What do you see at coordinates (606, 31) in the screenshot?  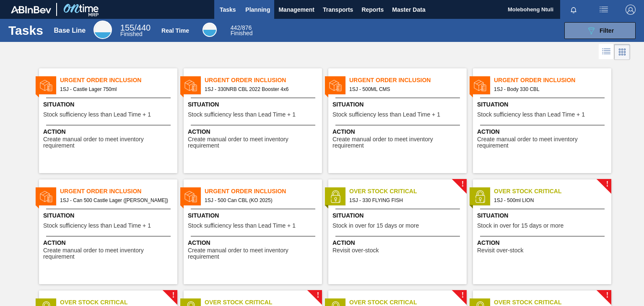 I see `span: Filter` at bounding box center [606, 31].